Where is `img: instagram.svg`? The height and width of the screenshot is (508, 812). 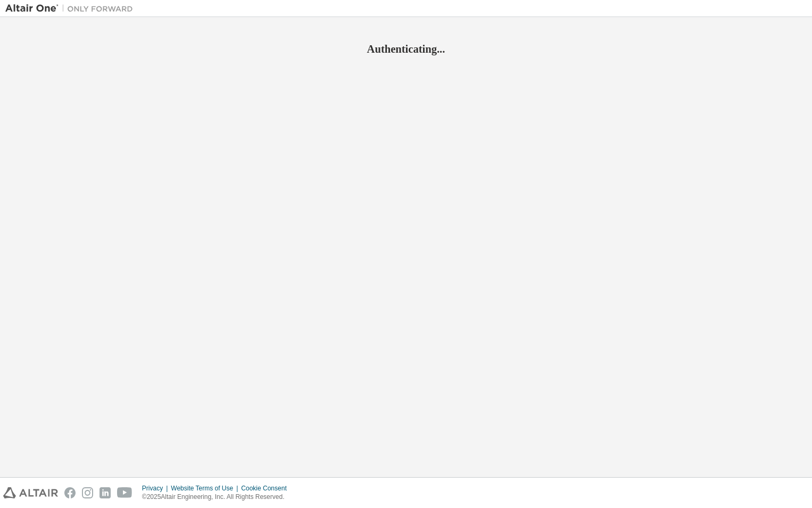
img: instagram.svg is located at coordinates (87, 492).